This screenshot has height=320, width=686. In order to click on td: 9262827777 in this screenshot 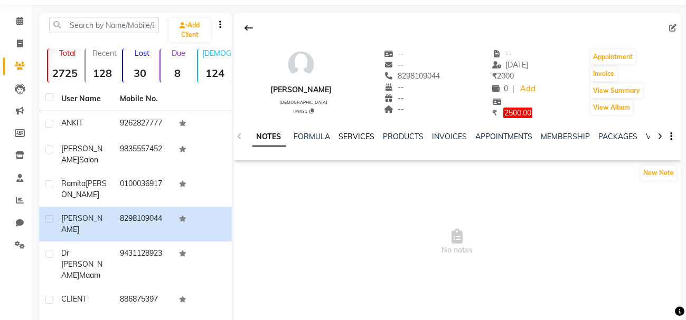, I will do `click(144, 124)`.